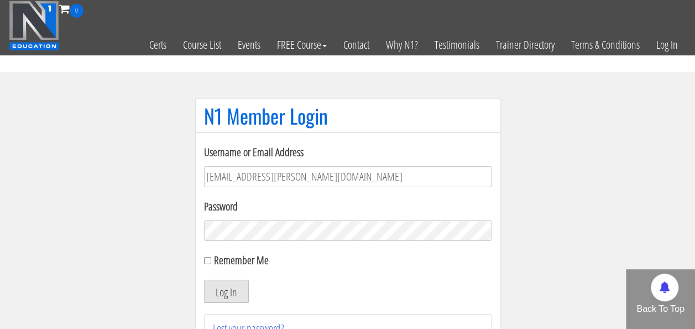 Image resolution: width=695 pixels, height=329 pixels. I want to click on a: Trainer Directory, so click(526, 45).